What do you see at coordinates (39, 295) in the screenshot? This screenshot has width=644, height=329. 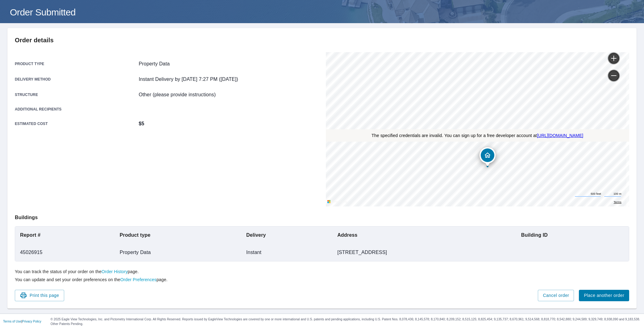 I see `button: Print this page` at bounding box center [39, 295].